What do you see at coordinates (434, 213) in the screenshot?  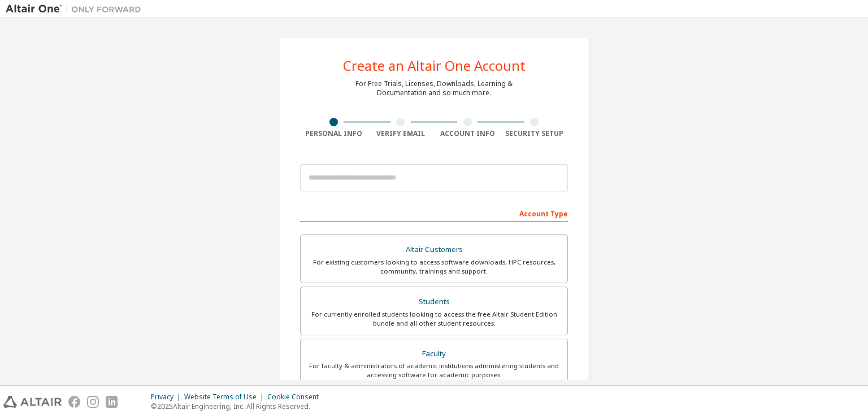 I see `div: Account Type` at bounding box center [434, 213].